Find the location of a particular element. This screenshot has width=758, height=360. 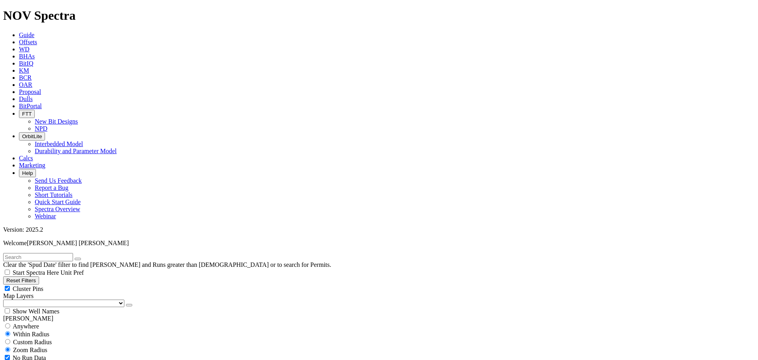

span: KM is located at coordinates (24, 70).